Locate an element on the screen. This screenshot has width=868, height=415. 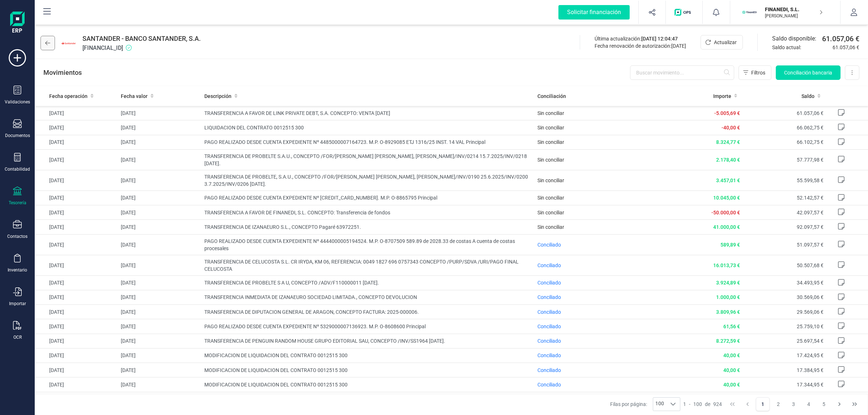
td: 92.097,57 € is located at coordinates (784, 227).